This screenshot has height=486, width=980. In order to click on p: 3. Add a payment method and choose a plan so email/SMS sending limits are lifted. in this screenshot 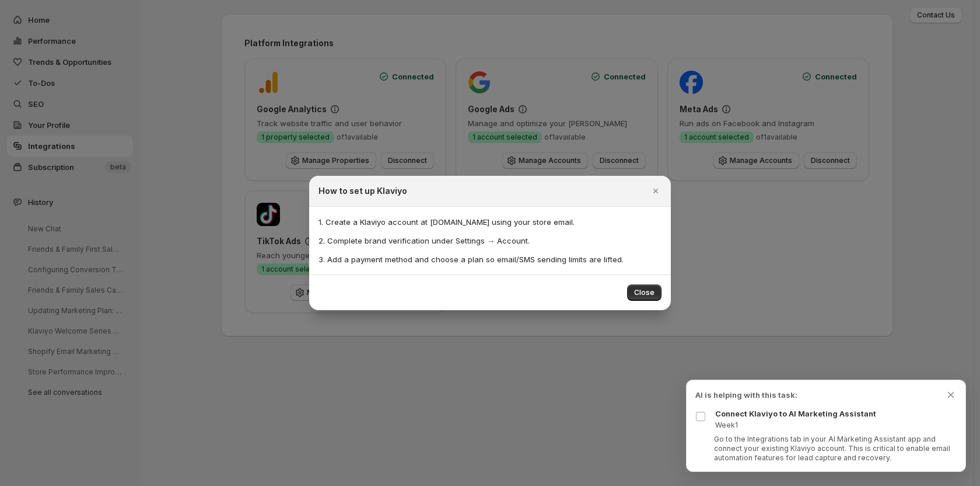, I will do `click(490, 259)`.